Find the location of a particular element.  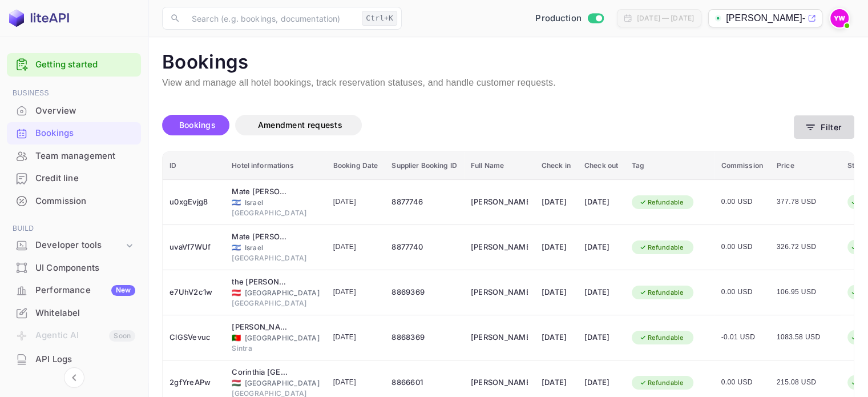

div: Israel is located at coordinates (276, 248).